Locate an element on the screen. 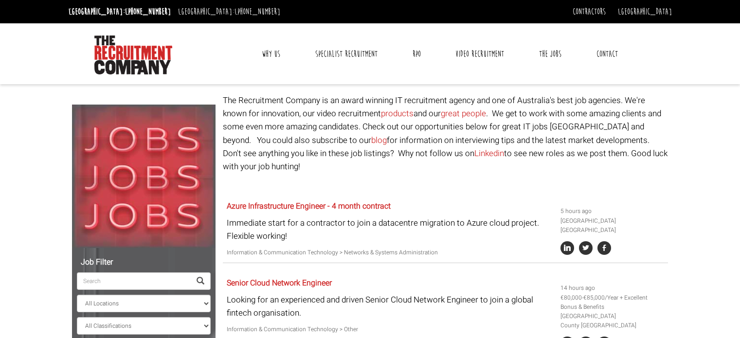  a: The Jobs is located at coordinates (550, 54).